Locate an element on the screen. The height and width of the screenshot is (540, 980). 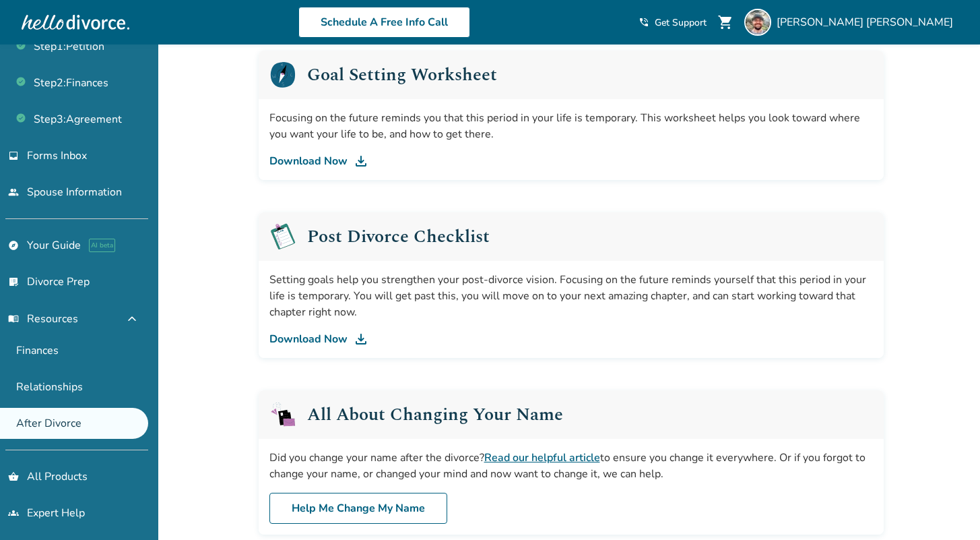
span: explore is located at coordinates (14, 245).